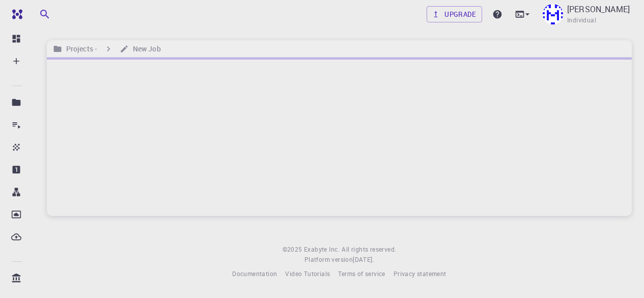  What do you see at coordinates (15, 14) in the screenshot?
I see `img: logo` at bounding box center [15, 14].